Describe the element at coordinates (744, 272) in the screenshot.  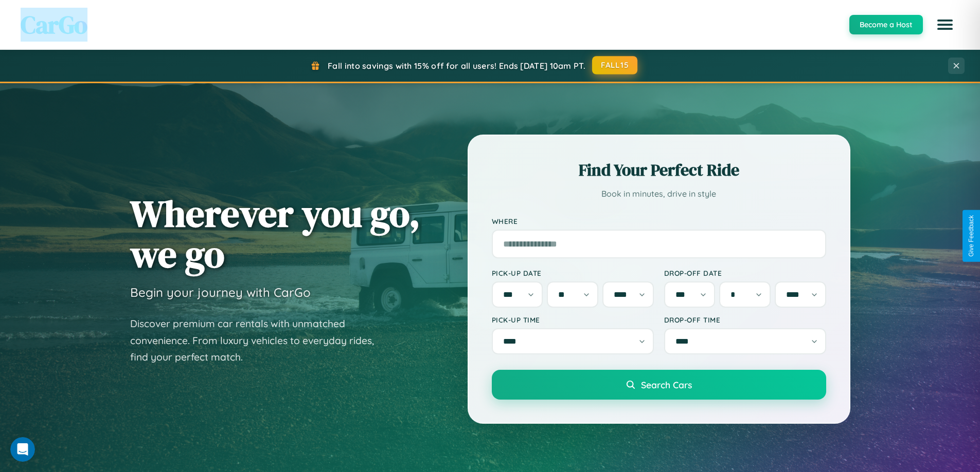
I see `label: Drop-off Date` at that location.